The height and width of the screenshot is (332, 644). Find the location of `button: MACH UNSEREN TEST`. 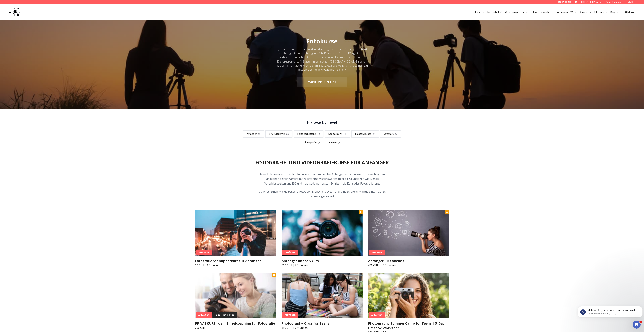

button: MACH UNSEREN TEST is located at coordinates (322, 82).